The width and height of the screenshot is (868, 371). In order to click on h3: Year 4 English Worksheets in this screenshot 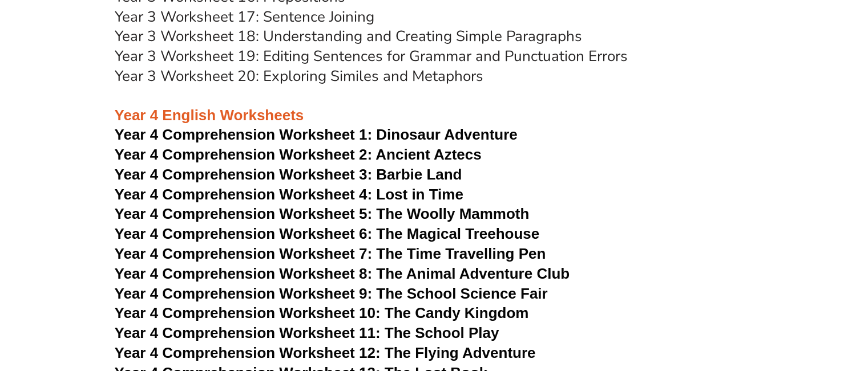, I will do `click(434, 106)`.